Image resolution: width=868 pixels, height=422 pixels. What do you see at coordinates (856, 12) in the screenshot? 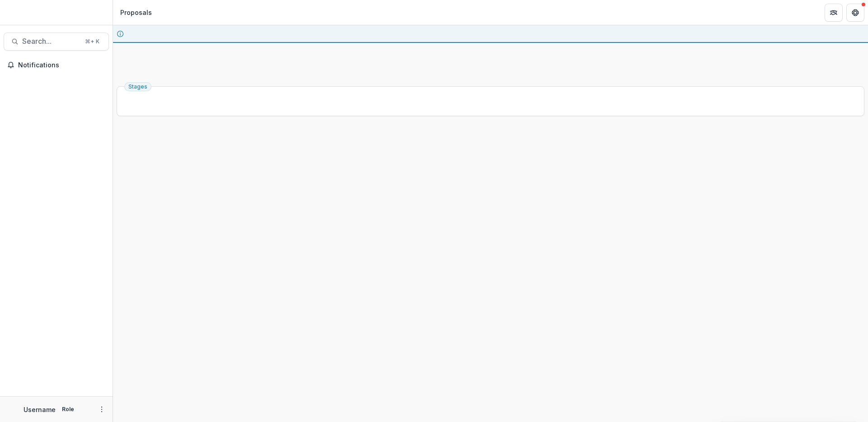
I see `button: Get Help` at bounding box center [856, 12].